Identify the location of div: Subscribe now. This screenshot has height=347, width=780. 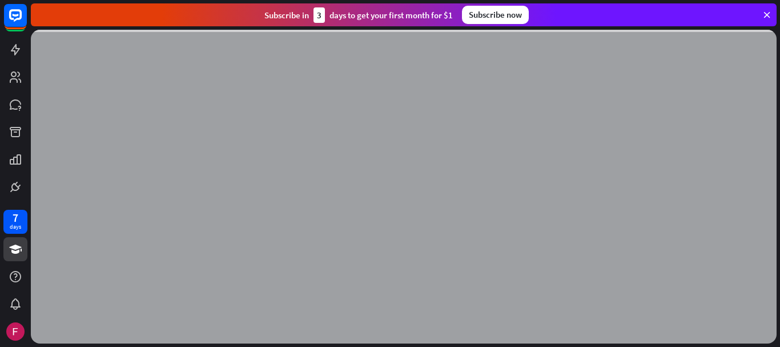
(495, 15).